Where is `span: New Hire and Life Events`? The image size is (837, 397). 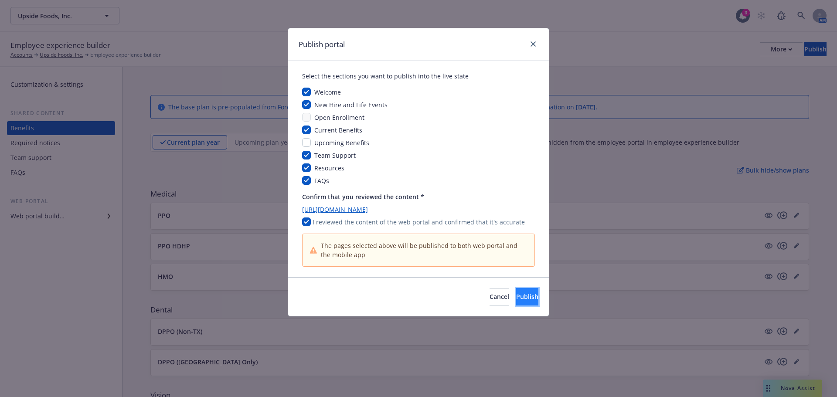 span: New Hire and Life Events is located at coordinates (351, 105).